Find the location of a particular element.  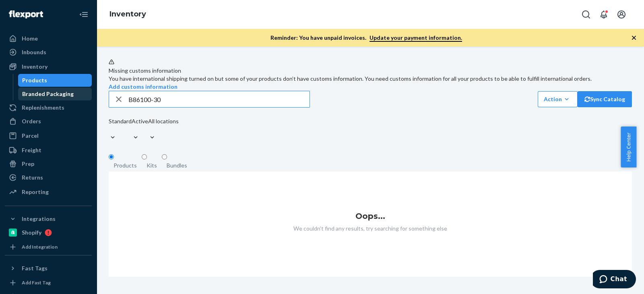

div: Add Integration is located at coordinates (40, 247).